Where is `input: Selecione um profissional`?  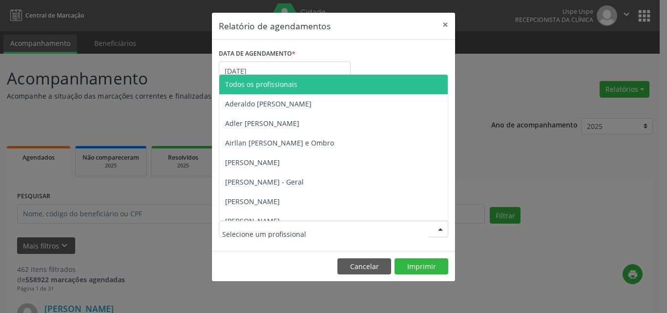 input: Selecione um profissional is located at coordinates (325, 234).